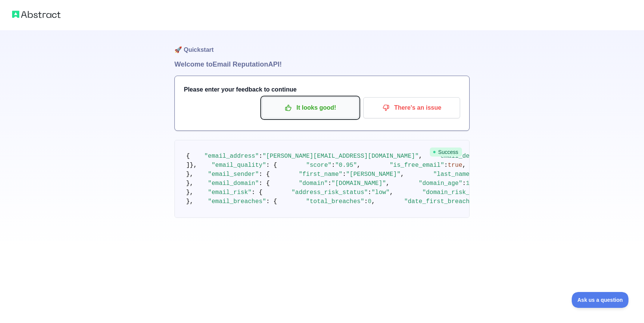  Describe the element at coordinates (234, 183) in the screenshot. I see `span: "email_domain"` at that location.